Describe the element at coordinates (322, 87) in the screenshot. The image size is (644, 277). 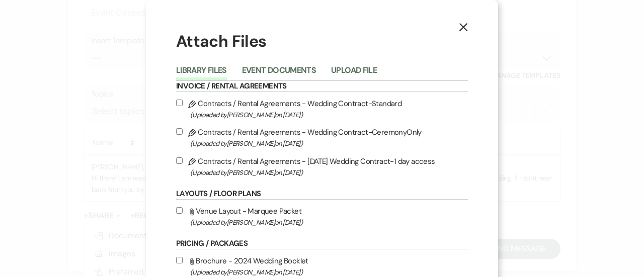
I see `h6: Invoice / Rental Agreements` at that location.